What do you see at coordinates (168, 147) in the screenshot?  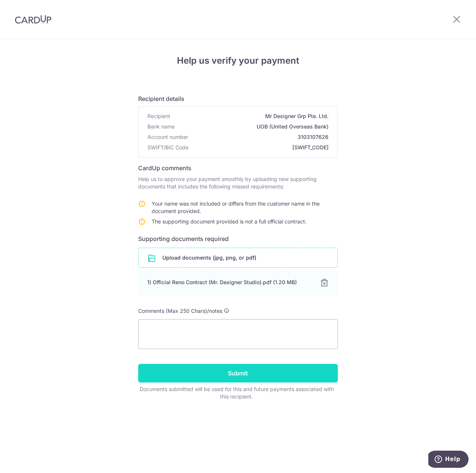 I see `span: SWIFT/BIC Code` at bounding box center [168, 147].